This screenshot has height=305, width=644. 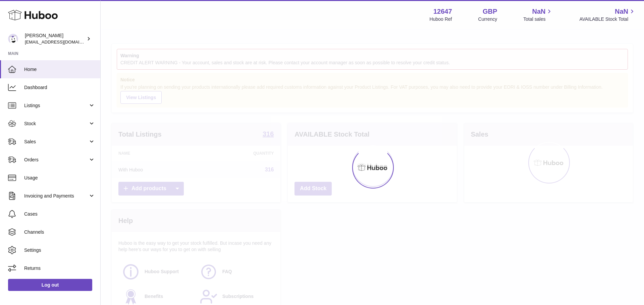 I want to click on span: Dashboard, so click(x=60, y=87).